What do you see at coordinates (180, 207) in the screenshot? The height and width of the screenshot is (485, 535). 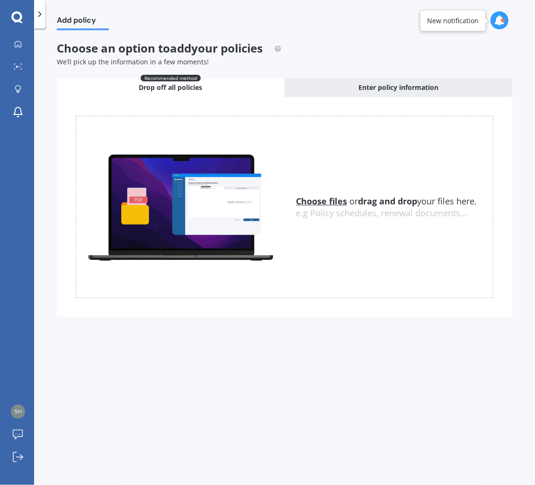 I see `img: upload.de96410c8ce839c3fdd5.gif` at bounding box center [180, 207].